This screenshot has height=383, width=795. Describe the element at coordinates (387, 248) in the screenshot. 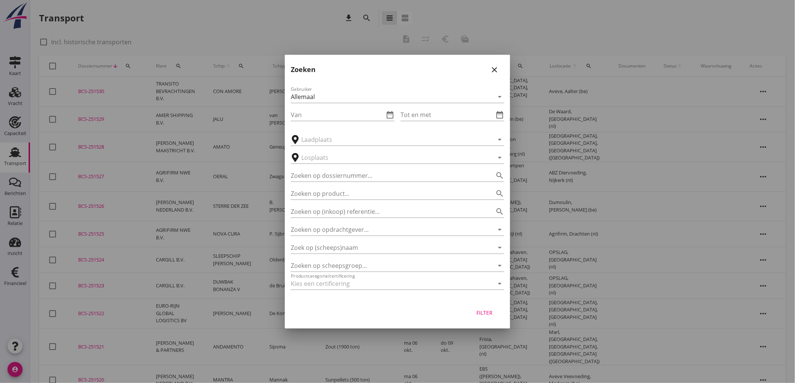

I see `input: Zoek op (scheeps)naam` at that location.